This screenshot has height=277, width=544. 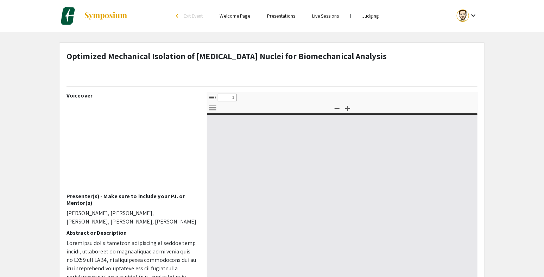 What do you see at coordinates (131, 95) in the screenshot?
I see `h2: Voiceover` at bounding box center [131, 95].